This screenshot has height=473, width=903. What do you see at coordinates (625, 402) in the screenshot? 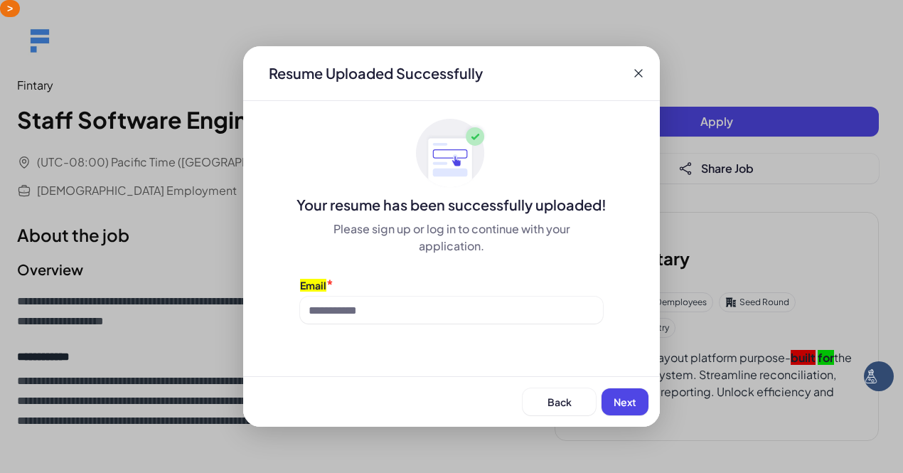
I see `button: Next` at bounding box center [625, 402].